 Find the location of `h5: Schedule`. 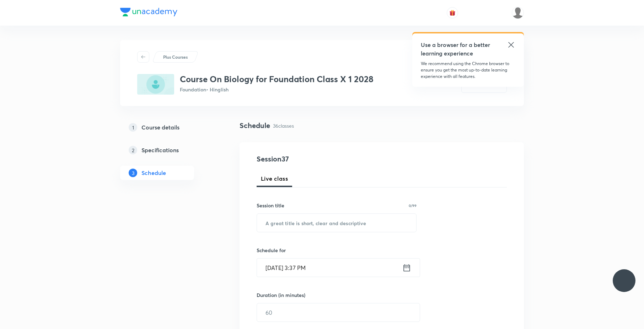

h5: Schedule is located at coordinates (153, 173).